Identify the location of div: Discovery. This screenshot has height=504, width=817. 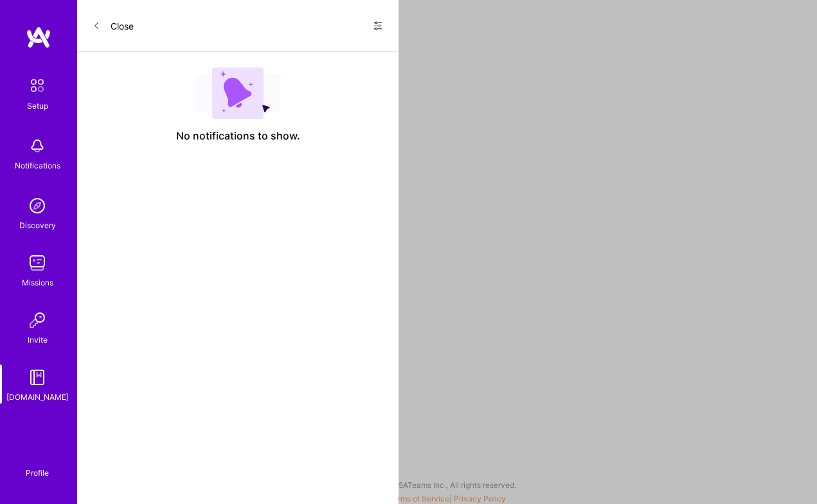
(37, 225).